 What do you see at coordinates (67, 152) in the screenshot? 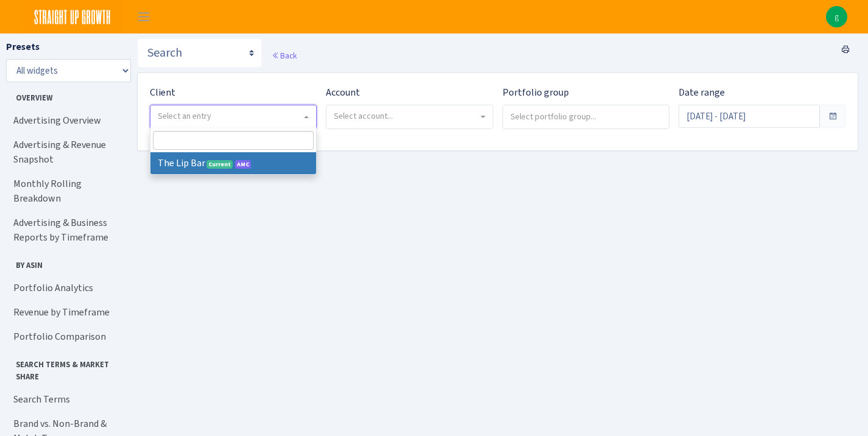
I see `a: Advertising & Revenue Snapshot` at bounding box center [67, 152].